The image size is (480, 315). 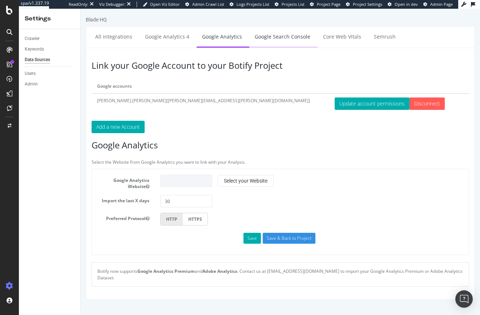 I want to click on span: Open Viz Editor, so click(x=165, y=4).